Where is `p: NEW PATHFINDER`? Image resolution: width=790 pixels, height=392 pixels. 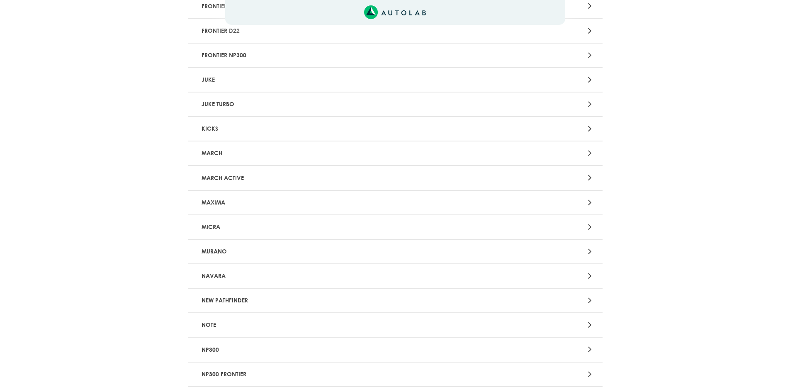 p: NEW PATHFINDER is located at coordinates (327, 300).